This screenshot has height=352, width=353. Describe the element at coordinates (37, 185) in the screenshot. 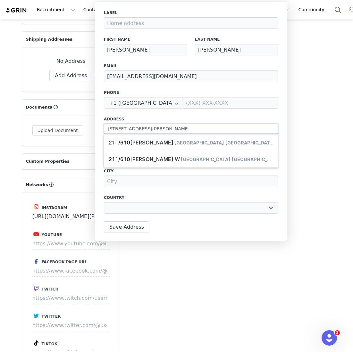

I see `span: Networks` at that location.